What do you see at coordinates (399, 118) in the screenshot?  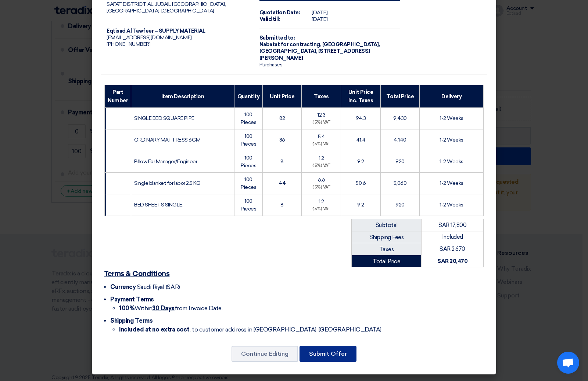 I see `font: 9,430` at bounding box center [399, 118].